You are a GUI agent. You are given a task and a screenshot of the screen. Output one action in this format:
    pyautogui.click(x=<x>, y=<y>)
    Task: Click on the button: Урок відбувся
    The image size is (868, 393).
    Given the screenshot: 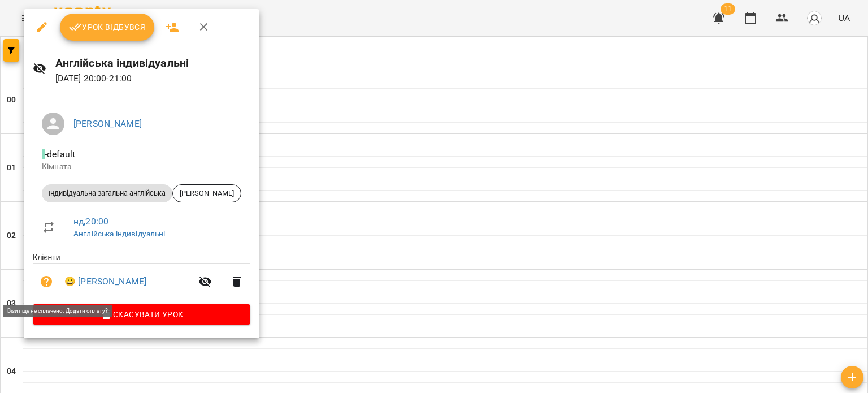 What is the action you would take?
    pyautogui.click(x=107, y=28)
    